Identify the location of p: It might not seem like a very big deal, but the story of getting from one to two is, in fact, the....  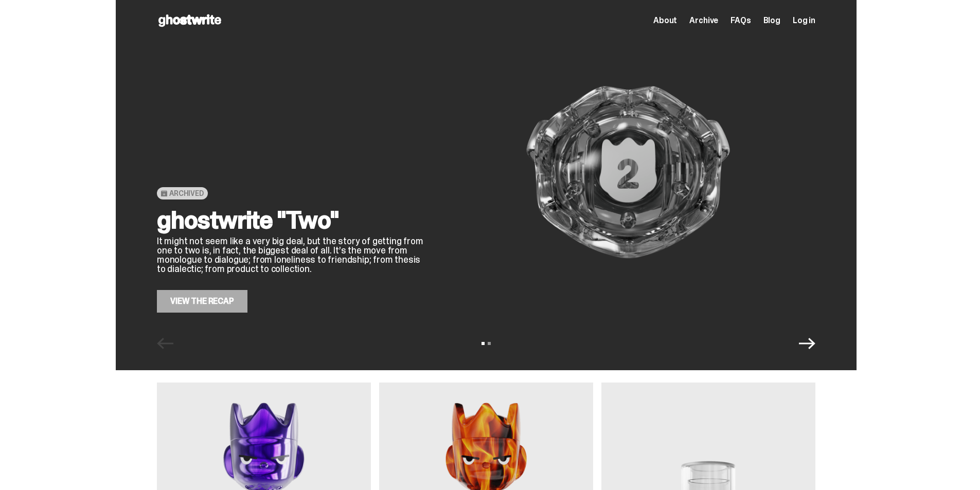
(290, 255).